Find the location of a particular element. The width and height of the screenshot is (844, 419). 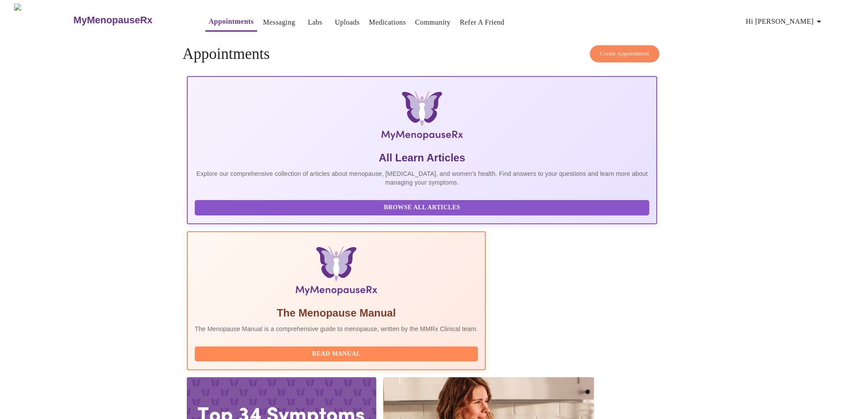

button: Community is located at coordinates (432, 22).